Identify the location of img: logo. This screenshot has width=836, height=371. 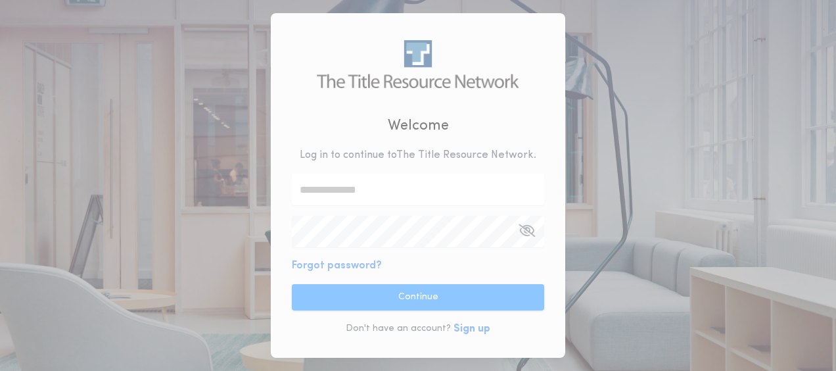
(417, 64).